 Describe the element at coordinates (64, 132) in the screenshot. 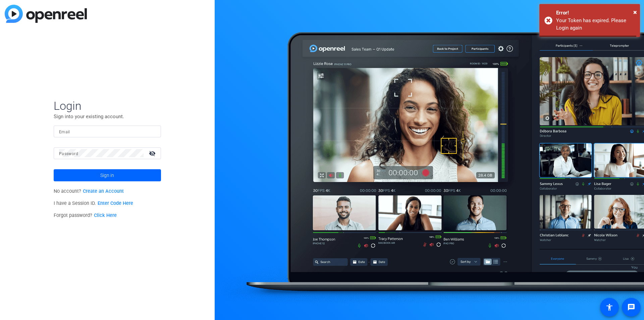

I see `mat-label: Email` at that location.